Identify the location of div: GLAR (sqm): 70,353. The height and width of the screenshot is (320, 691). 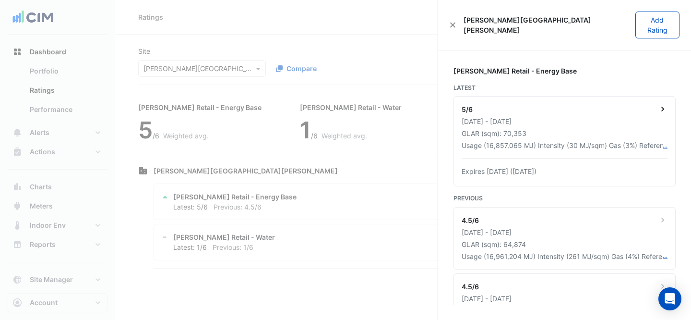
(564, 133).